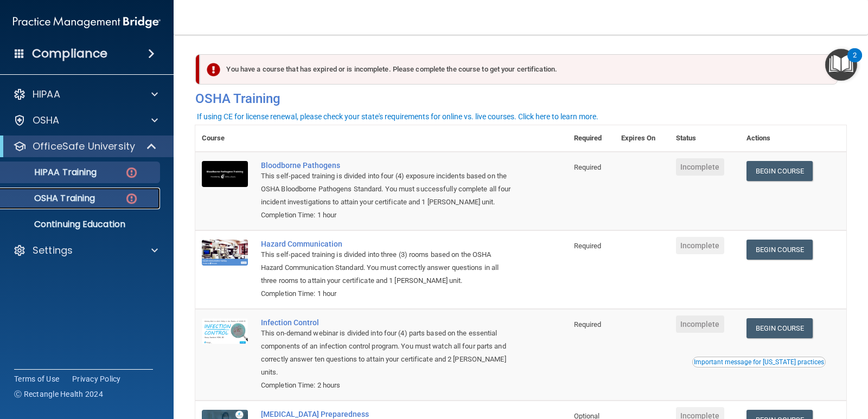  I want to click on p: OfficeSafe University, so click(83, 147).